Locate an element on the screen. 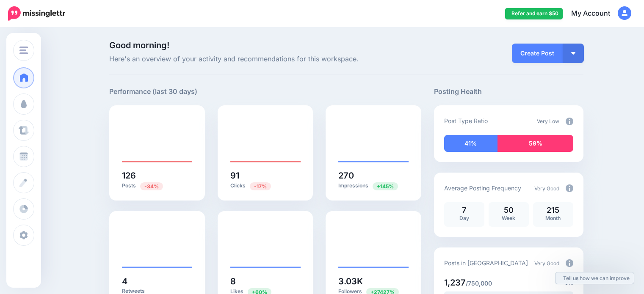 This screenshot has height=294, width=644. img: arrow-down-white.png is located at coordinates (574, 53).